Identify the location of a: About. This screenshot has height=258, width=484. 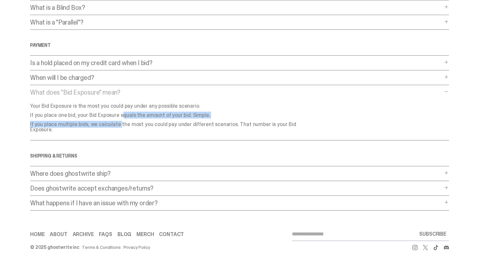
(58, 235).